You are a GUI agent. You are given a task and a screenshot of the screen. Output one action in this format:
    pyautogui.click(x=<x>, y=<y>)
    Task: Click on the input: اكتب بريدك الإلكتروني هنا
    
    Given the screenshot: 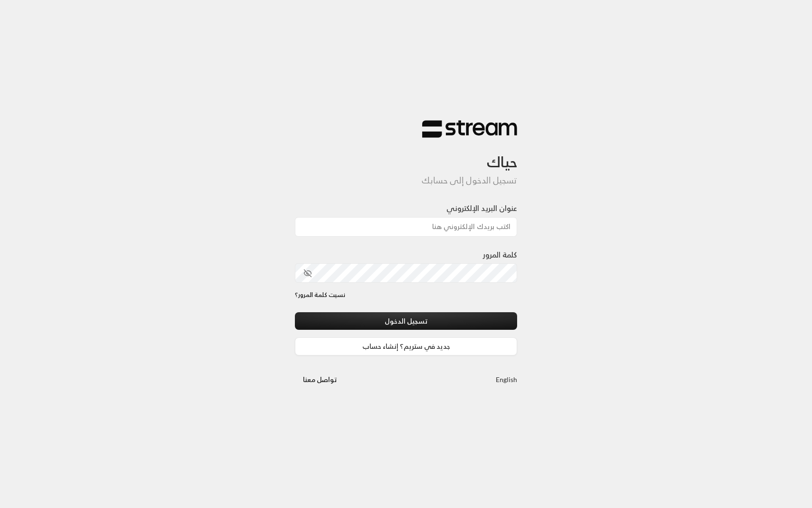 What is the action you would take?
    pyautogui.click(x=406, y=227)
    